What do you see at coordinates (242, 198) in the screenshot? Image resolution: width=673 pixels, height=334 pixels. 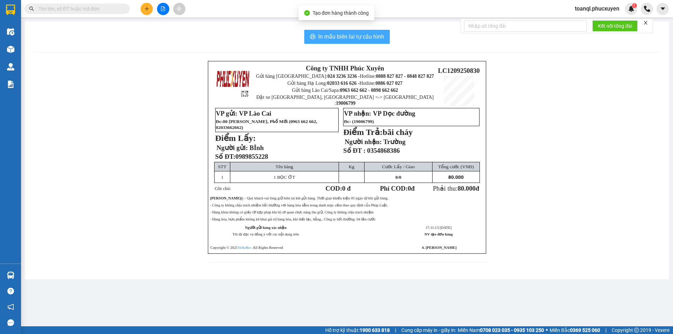 I see `strong: ý` at bounding box center [242, 198].